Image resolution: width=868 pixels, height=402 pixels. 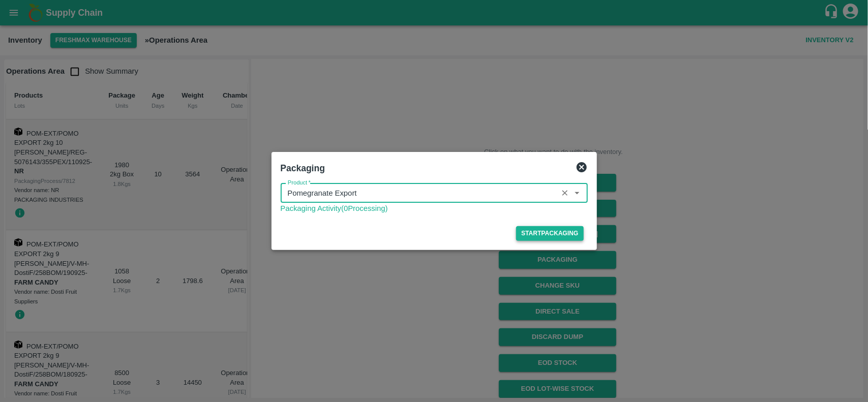 What do you see at coordinates (434, 208) in the screenshot?
I see `a: Packaging Activity(0Processing)` at bounding box center [434, 208].